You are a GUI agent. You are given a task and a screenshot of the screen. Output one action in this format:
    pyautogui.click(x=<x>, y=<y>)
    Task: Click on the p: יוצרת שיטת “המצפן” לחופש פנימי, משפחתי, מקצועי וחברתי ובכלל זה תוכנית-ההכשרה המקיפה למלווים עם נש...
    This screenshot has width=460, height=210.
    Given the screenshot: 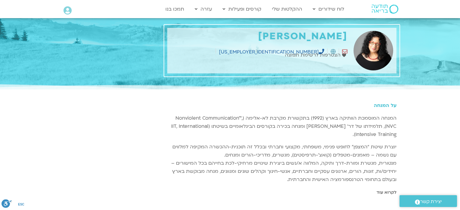 What is the action you would take?
    pyautogui.click(x=282, y=163)
    